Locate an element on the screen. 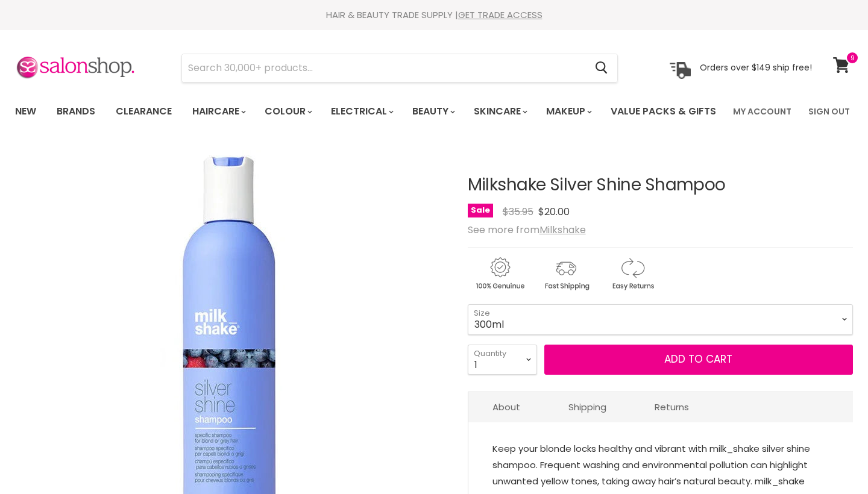 The height and width of the screenshot is (494, 868). a: GET TRADE ACCESS is located at coordinates (500, 15).